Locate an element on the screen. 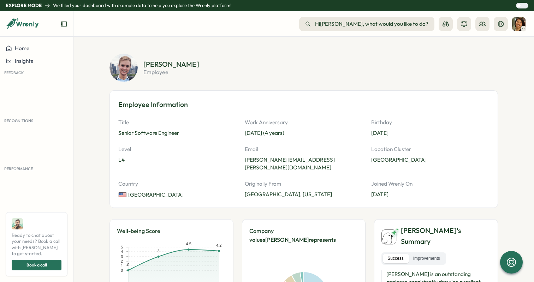 This screenshot has height=282, width=534. span: Home is located at coordinates (22, 48).